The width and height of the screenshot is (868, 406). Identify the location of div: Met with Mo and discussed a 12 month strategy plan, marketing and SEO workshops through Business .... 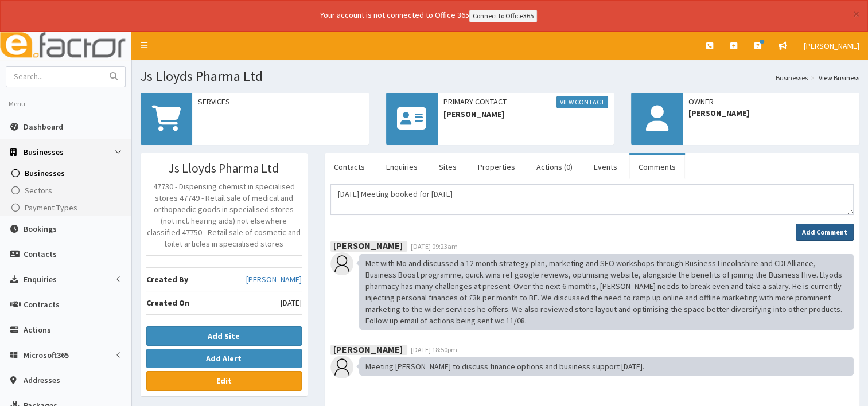
(606, 292).